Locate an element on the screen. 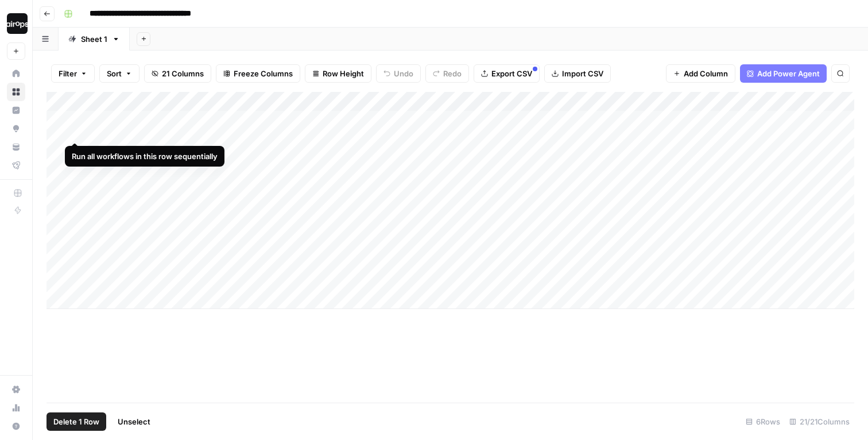 The width and height of the screenshot is (868, 440). button: Workspace: Dille-Sandbox is located at coordinates (16, 23).